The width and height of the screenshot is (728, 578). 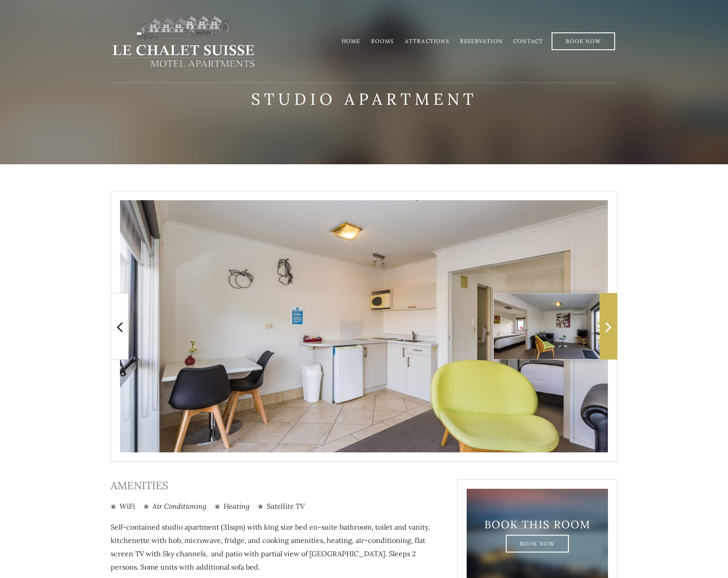 I want to click on a: Attractions, so click(x=427, y=41).